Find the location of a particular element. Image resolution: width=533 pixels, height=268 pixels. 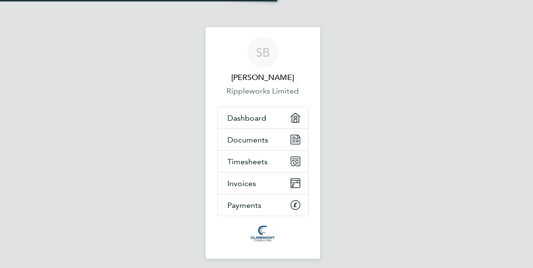

a: Dashboard is located at coordinates (263, 118).